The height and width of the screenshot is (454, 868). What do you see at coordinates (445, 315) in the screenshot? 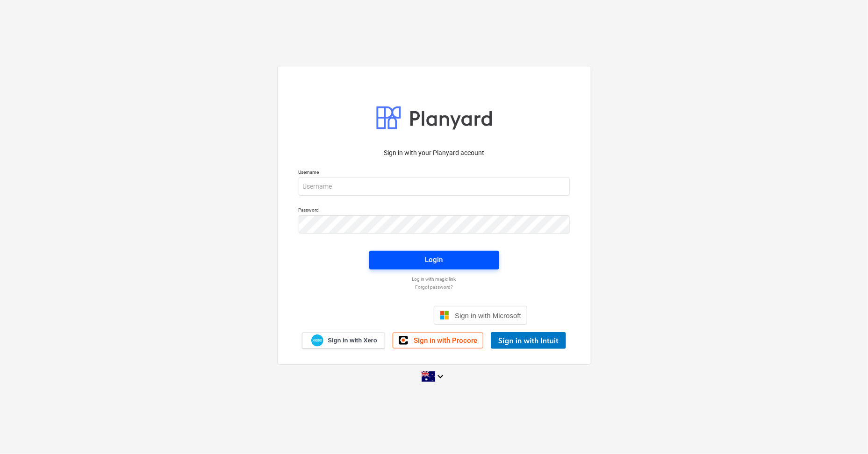
I see `img: Microsoft logo` at bounding box center [445, 315].